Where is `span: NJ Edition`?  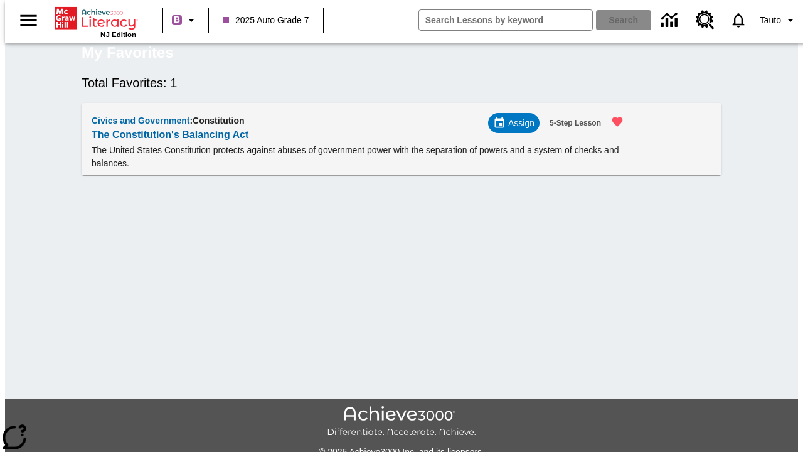 span: NJ Edition is located at coordinates (118, 34).